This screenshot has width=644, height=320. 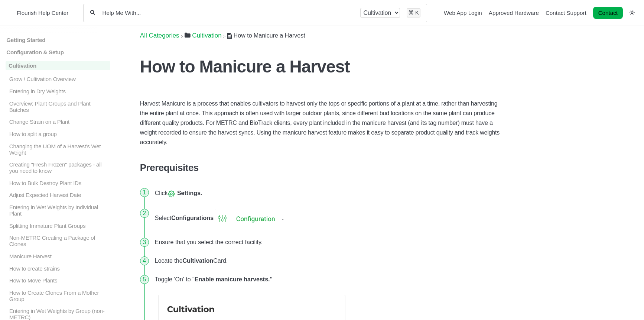 What do you see at coordinates (59, 168) in the screenshot?
I see `p: Creating "Fresh Frozen" packages - all you need to know` at bounding box center [59, 168].